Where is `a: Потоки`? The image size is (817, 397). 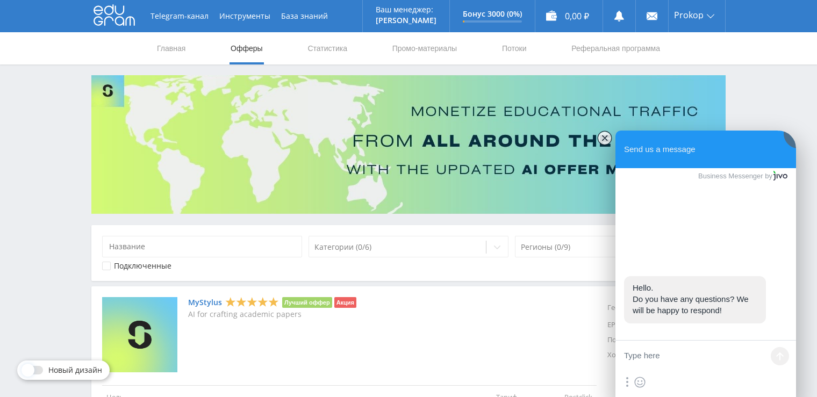 a: Потоки is located at coordinates (515, 48).